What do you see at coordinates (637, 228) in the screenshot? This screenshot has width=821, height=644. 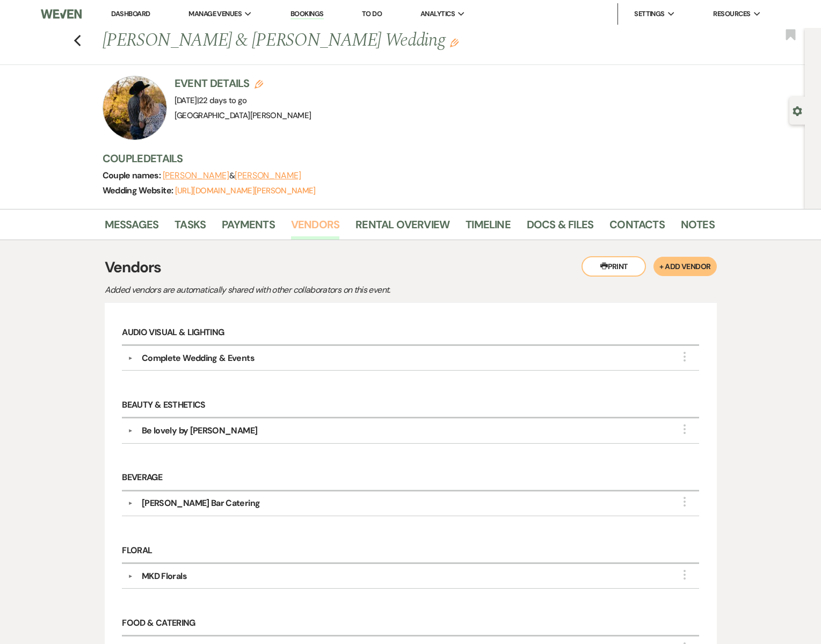 I see `a: Contacts` at bounding box center [637, 228].